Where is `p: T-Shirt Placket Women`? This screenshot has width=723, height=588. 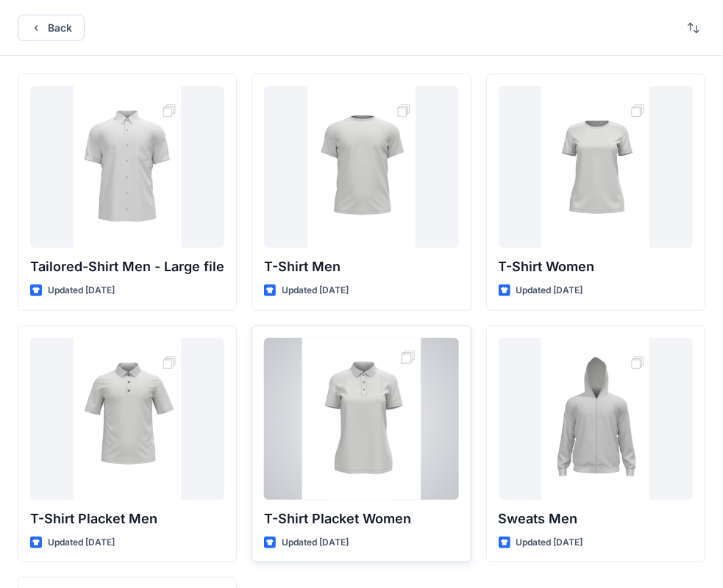 p: T-Shirt Placket Women is located at coordinates (362, 519).